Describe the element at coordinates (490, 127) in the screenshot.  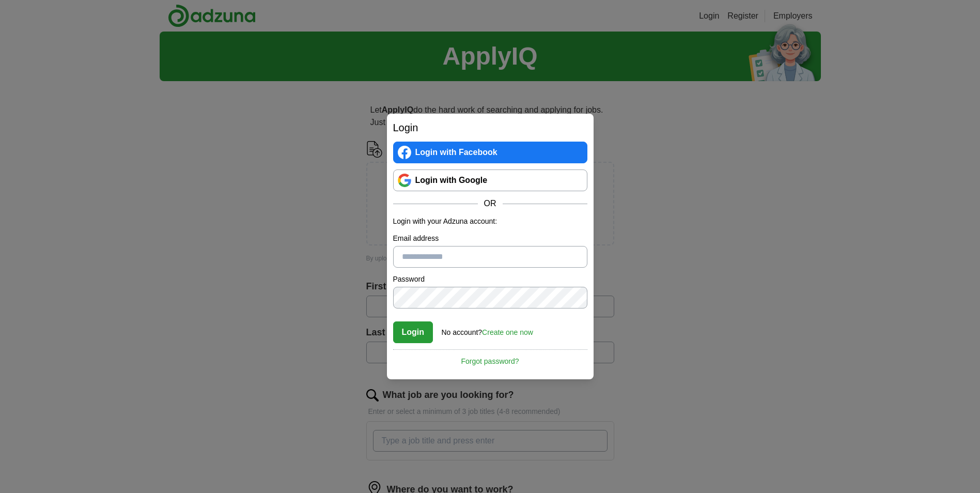
I see `h2: Login` at that location.